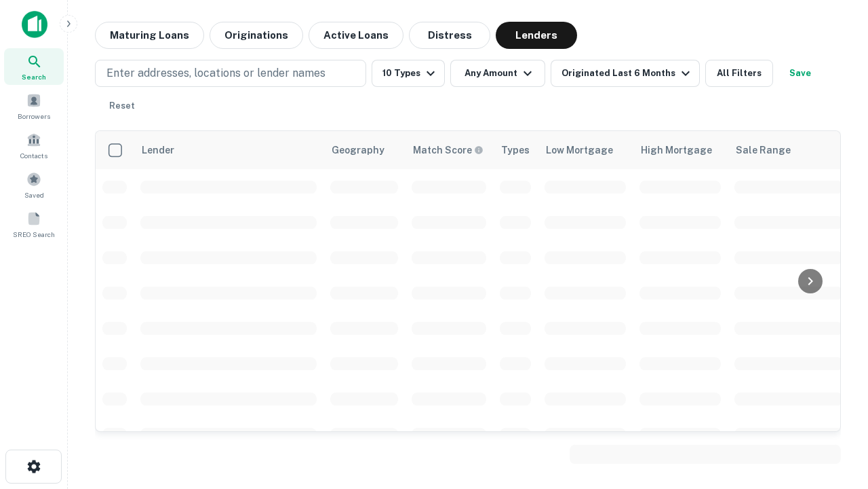 Image resolution: width=868 pixels, height=489 pixels. What do you see at coordinates (789, 150) in the screenshot?
I see `th: Sale Range` at bounding box center [789, 150].